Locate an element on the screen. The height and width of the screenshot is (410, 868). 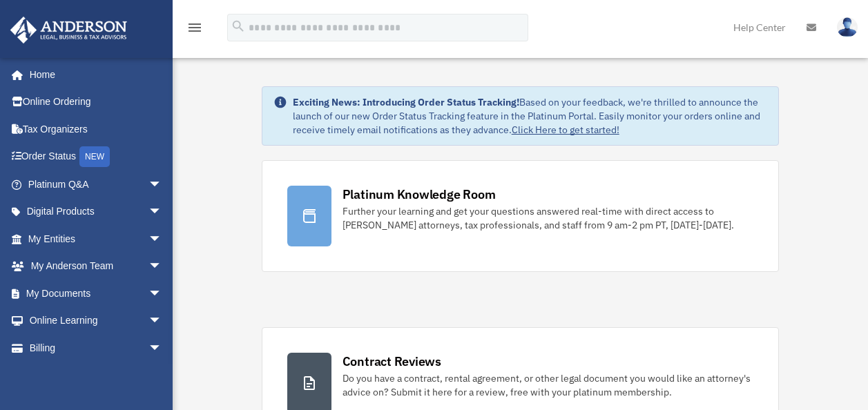
a: menu is located at coordinates (195, 30).